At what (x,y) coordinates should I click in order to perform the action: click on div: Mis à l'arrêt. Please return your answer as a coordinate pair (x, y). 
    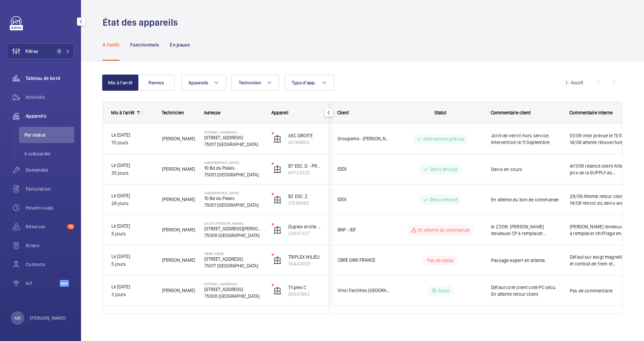
    Looking at the image, I should click on (123, 113).